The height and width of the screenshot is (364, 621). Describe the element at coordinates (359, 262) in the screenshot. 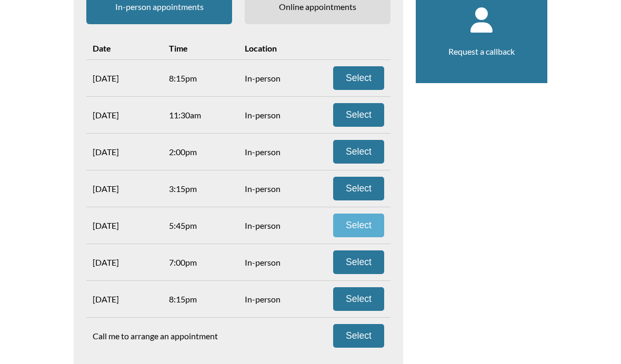

I see `button: Select Thu 9 Oct 7:00pm in-person` at that location.